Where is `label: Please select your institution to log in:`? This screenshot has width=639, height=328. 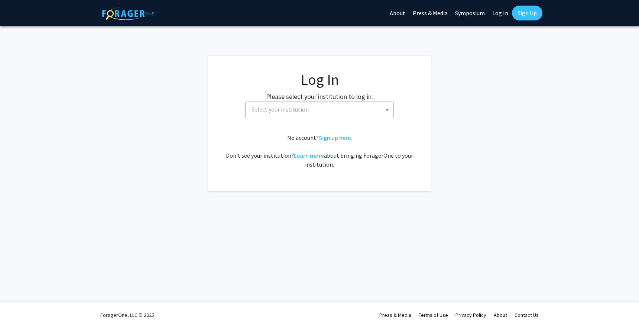
label: Please select your institution to log in: is located at coordinates (319, 96).